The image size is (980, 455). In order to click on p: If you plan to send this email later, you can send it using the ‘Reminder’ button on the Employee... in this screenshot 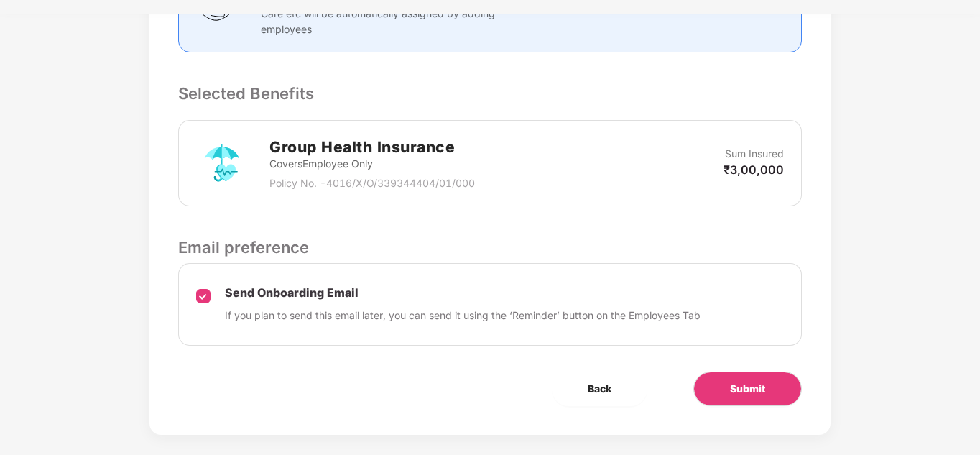, I will do `click(463, 315)`.